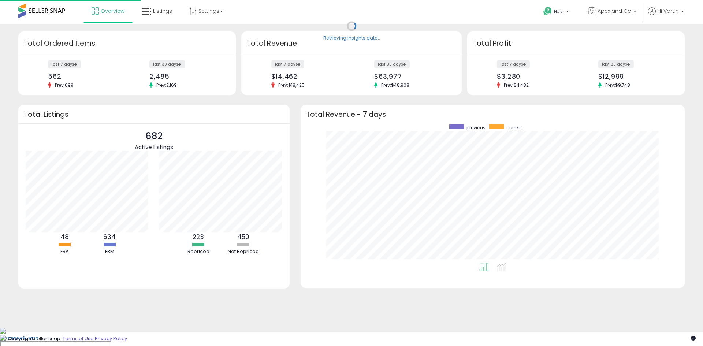  What do you see at coordinates (514, 127) in the screenshot?
I see `span: current` at bounding box center [514, 127].